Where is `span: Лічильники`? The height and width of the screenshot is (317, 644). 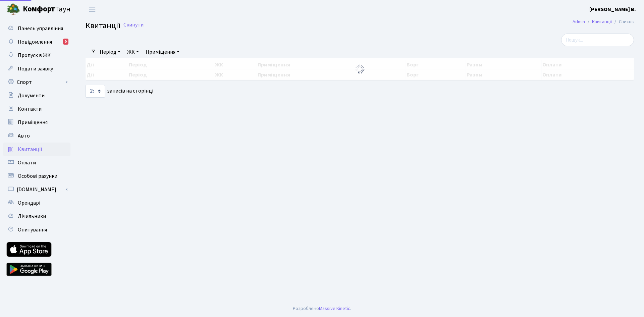
span: Лічильники is located at coordinates (32, 216).